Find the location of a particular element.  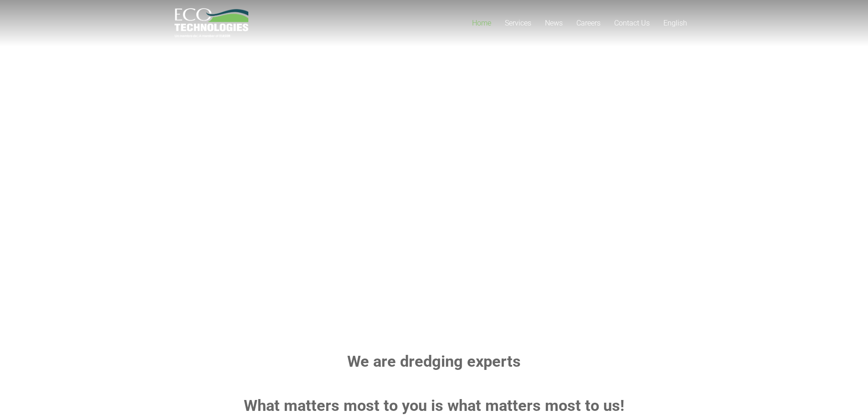

span: Services is located at coordinates (518, 23).